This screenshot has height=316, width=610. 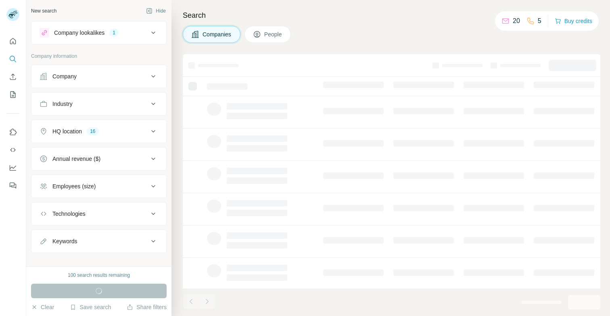 What do you see at coordinates (79, 33) in the screenshot?
I see `div: Company lookalikes` at bounding box center [79, 33].